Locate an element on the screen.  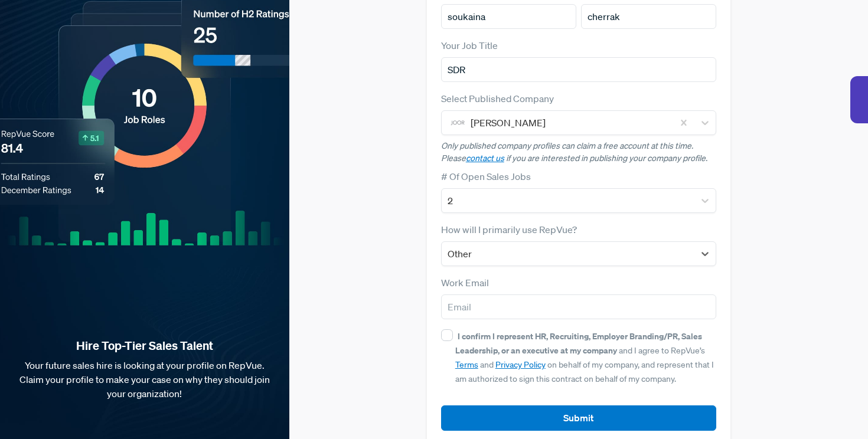
label: Work Email is located at coordinates (465, 282).